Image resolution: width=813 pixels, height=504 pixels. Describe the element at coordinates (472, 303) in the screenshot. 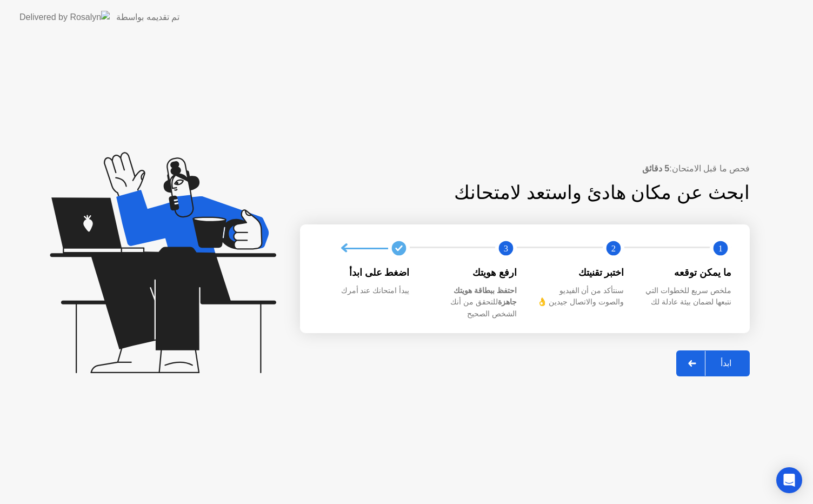

I see `div: للتحقق من أنك الشخص الصحيح` at that location.